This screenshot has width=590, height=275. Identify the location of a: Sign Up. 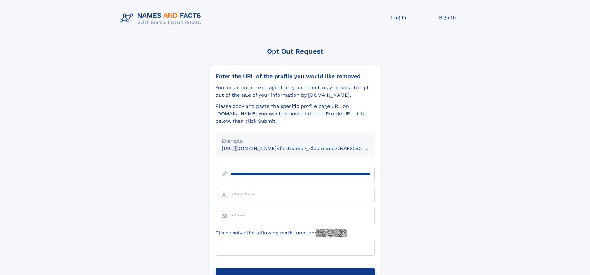
(449, 17).